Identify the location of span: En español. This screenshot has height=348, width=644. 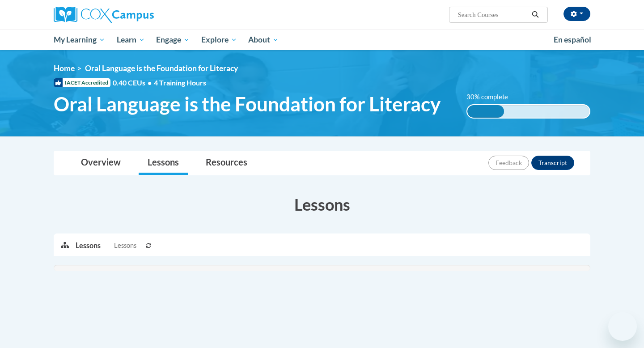
(572, 40).